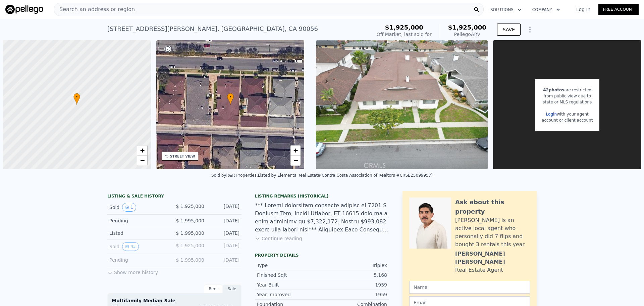 This screenshot has height=306, width=644. I want to click on button: Show more history, so click(133, 271).